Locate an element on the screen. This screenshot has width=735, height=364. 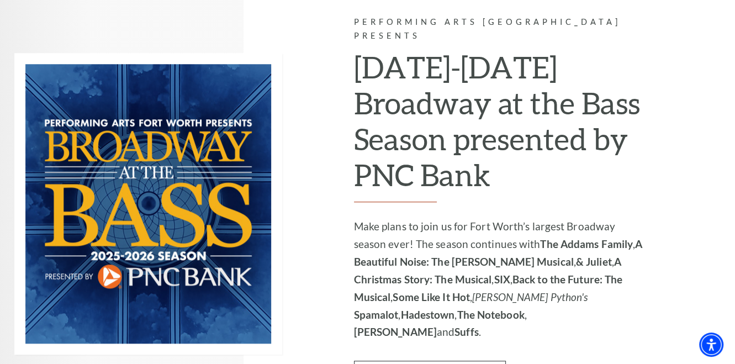
strong: & Juliet is located at coordinates (594, 261).